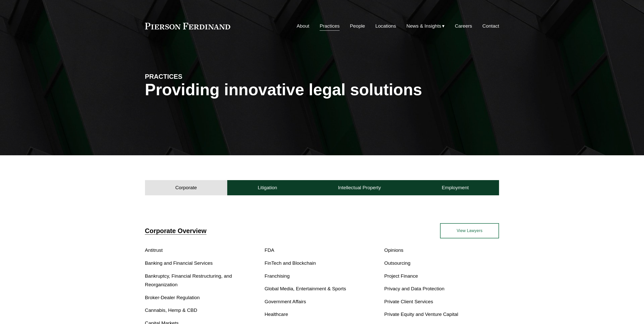 The height and width of the screenshot is (324, 644). I want to click on a: Private Equity and Venture Capital, so click(421, 314).